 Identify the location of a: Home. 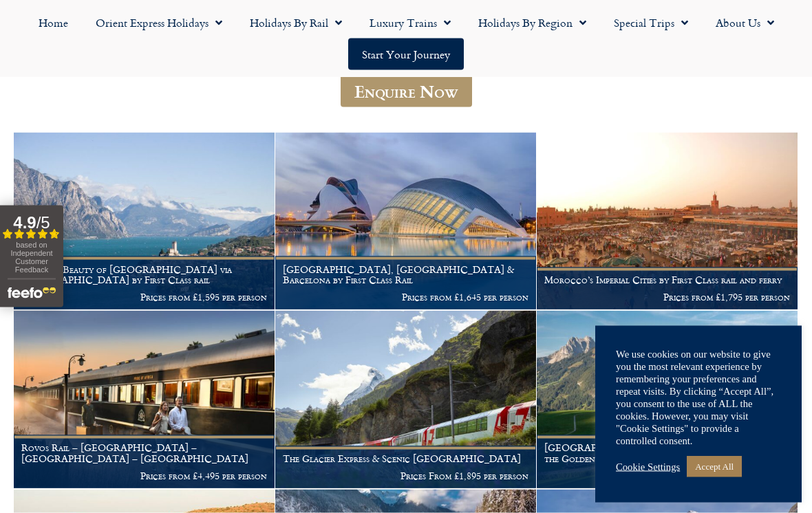
(53, 23).